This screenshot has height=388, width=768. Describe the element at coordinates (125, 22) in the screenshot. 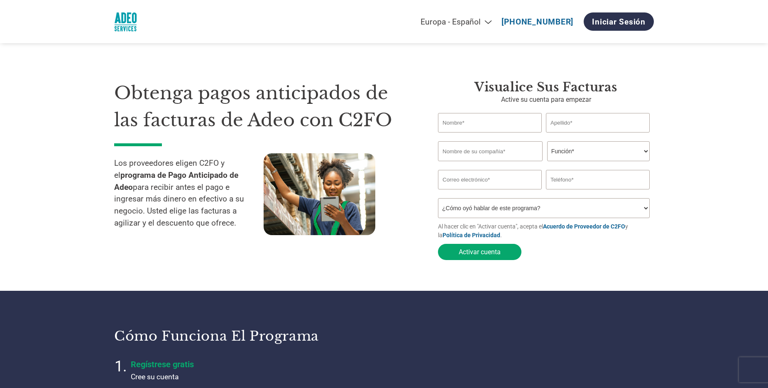

I see `img: Adeo` at that location.